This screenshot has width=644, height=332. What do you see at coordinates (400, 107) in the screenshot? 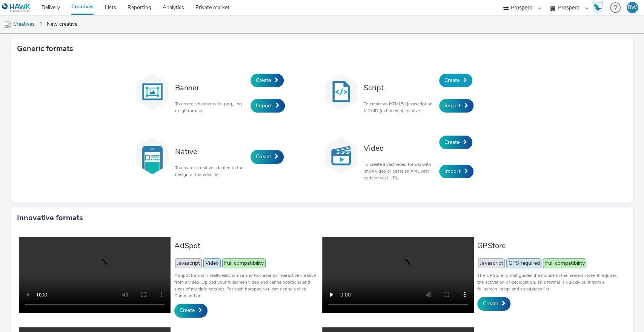
I see `p: To create an HTML5 / javascript or MRAID (rich media) creative.` at bounding box center [400, 107].